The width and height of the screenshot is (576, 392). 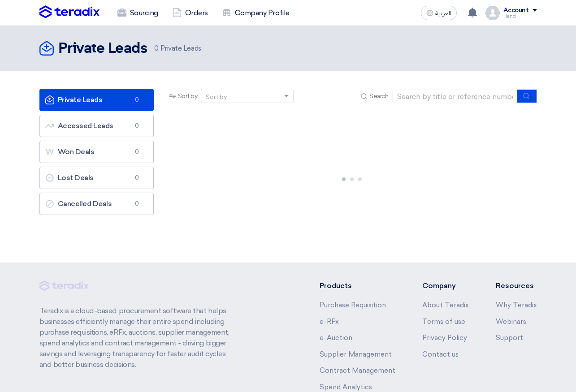 What do you see at coordinates (438, 13) in the screenshot?
I see `button: العربية` at bounding box center [438, 13].